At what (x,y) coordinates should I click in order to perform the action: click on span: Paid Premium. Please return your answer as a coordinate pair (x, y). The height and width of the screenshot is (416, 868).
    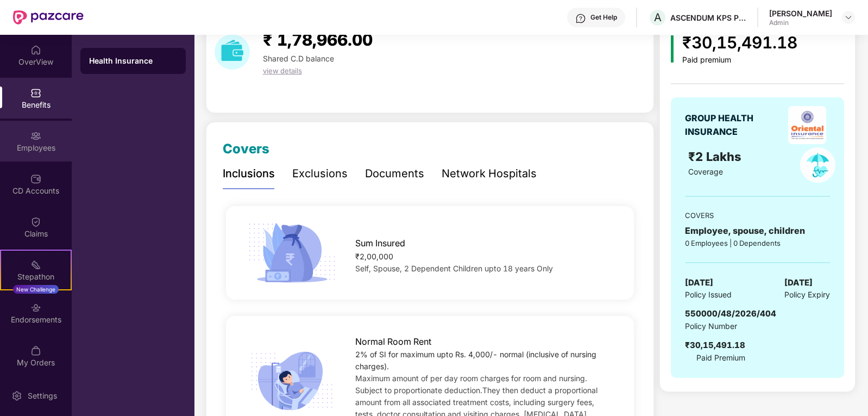
    Looking at the image, I should click on (721, 357).